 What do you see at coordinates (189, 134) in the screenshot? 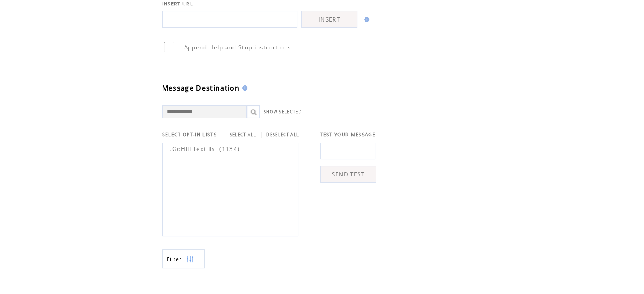
I see `span: SELECT OPT-IN LISTS` at bounding box center [189, 134].